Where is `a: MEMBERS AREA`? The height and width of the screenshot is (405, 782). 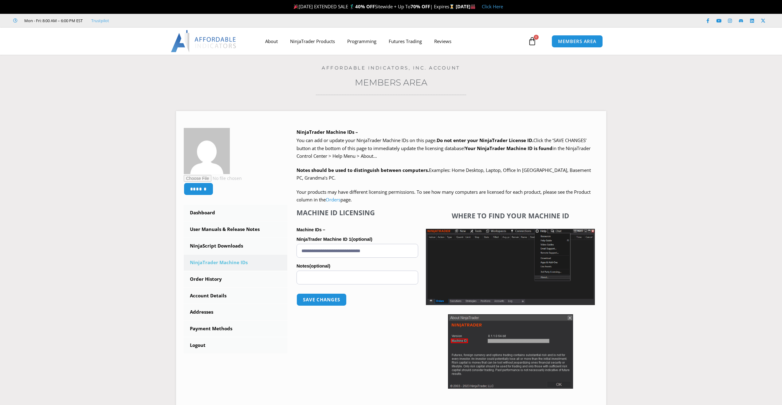
a: MEMBERS AREA is located at coordinates (577, 41).